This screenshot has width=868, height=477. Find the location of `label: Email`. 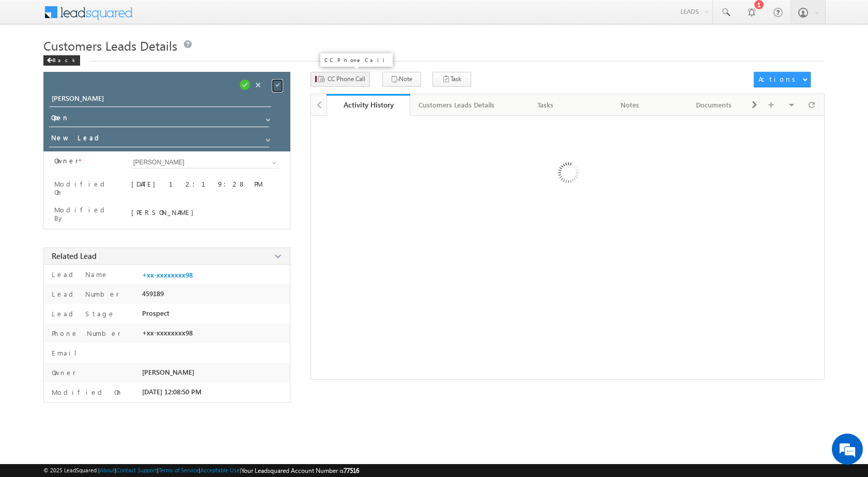

label: Email is located at coordinates (67, 353).